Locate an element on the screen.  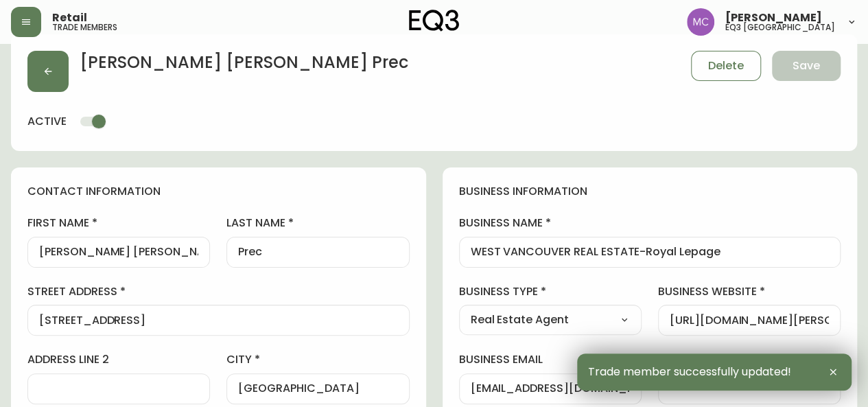
span: Retail is located at coordinates (69, 18).